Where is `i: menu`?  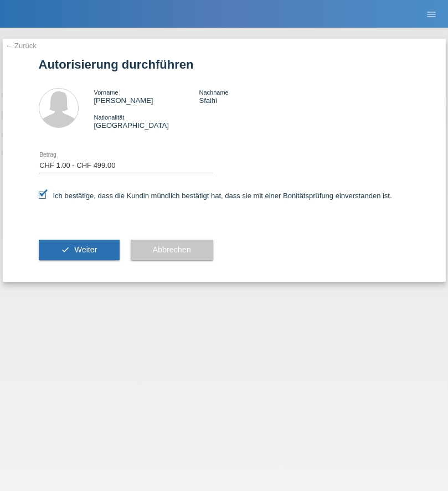
i: menu is located at coordinates (431, 14).